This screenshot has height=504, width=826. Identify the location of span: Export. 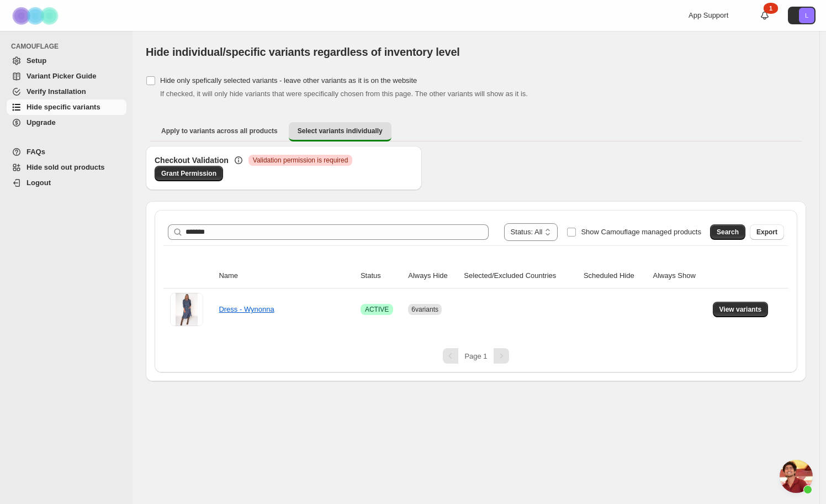
(767, 232).